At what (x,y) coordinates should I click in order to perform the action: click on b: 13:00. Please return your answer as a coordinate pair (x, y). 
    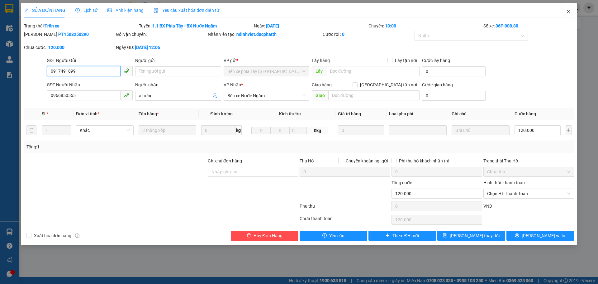
    Looking at the image, I should click on (391, 26).